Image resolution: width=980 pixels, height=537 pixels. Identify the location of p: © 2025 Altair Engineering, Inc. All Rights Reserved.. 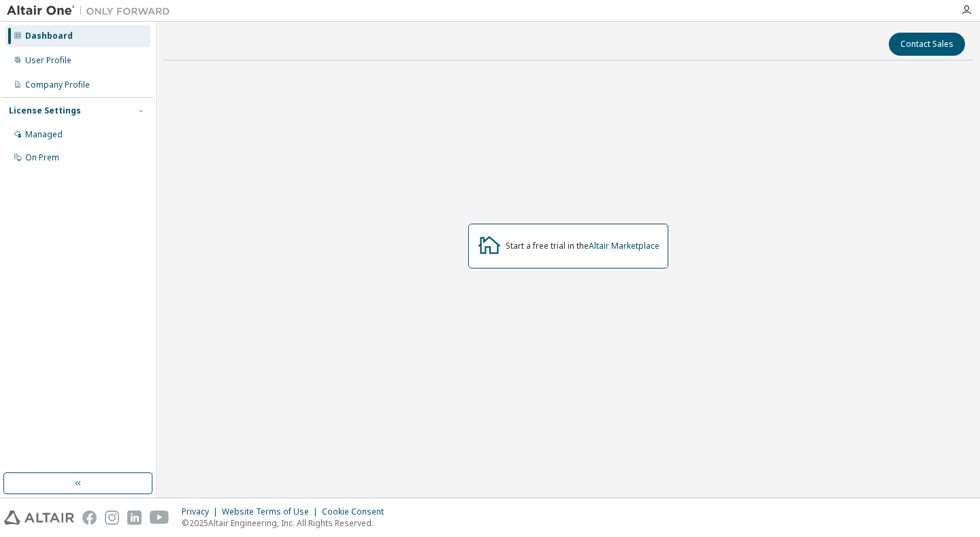
(286, 523).